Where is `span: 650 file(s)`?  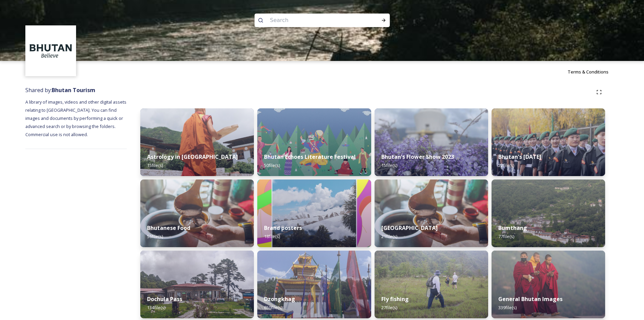 span: 650 file(s) is located at coordinates (273, 307).